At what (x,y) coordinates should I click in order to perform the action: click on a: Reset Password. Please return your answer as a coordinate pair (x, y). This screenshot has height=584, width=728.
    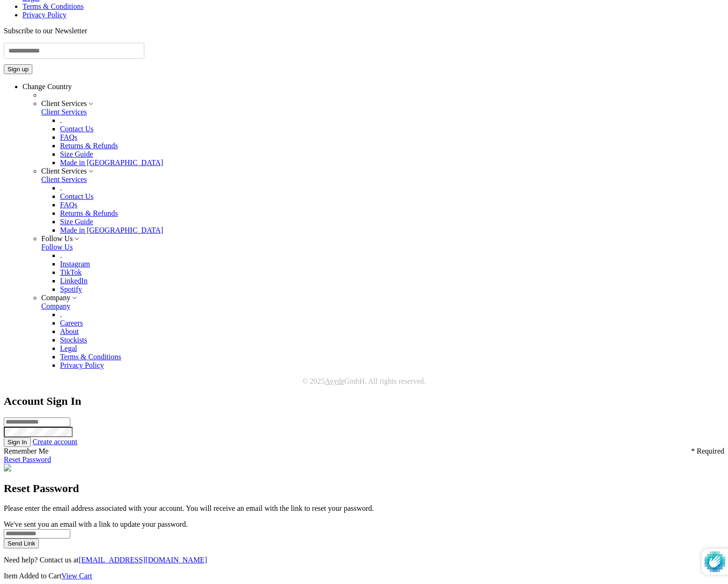
    Looking at the image, I should click on (27, 460).